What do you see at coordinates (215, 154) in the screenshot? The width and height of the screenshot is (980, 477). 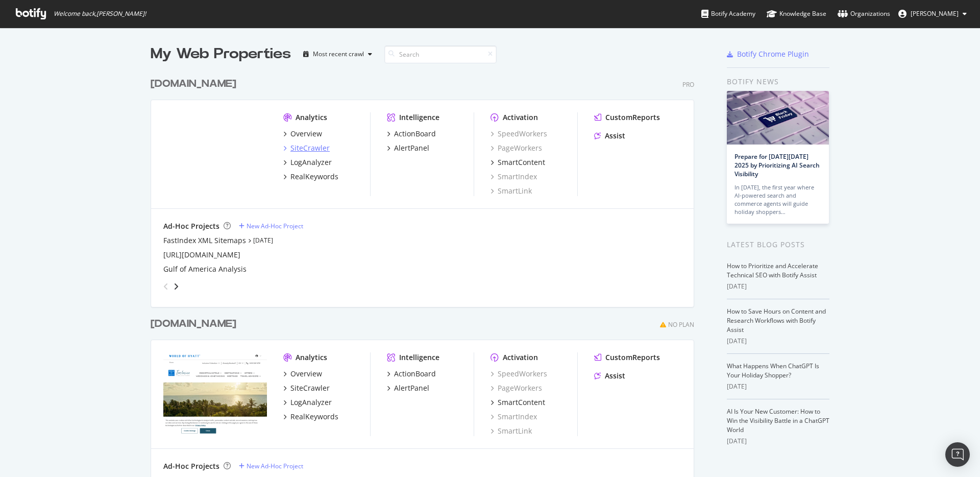 I see `img: hyatt.com` at bounding box center [215, 154].